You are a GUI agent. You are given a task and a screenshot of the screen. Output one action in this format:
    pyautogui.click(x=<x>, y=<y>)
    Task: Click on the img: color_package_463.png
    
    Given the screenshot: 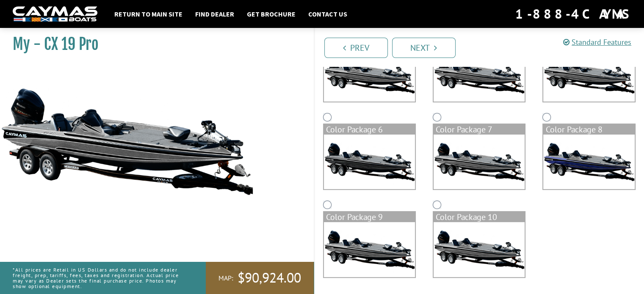 What is the action you would take?
    pyautogui.click(x=588, y=161)
    